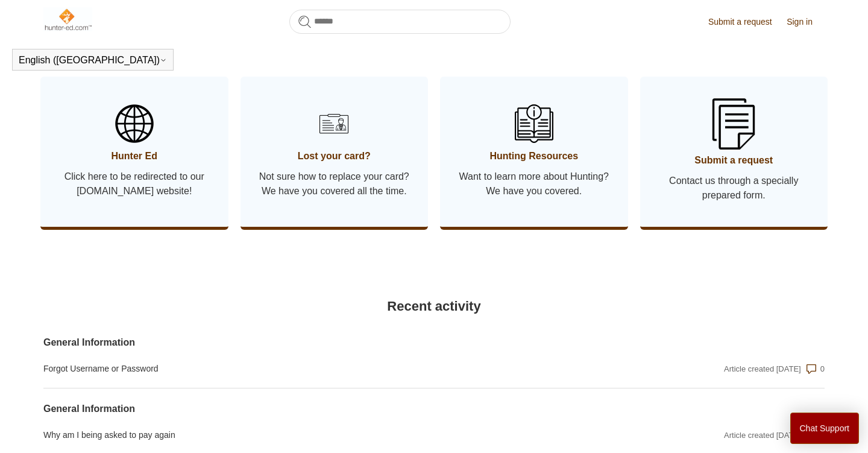 The width and height of the screenshot is (868, 453). I want to click on img: 01HZPCYSH6ZB6VTWVB6HCD0F6B, so click(334, 124).